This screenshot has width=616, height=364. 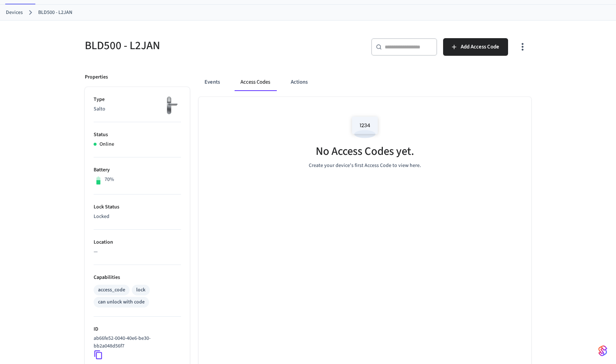 I want to click on div: can unlock with code, so click(x=121, y=302).